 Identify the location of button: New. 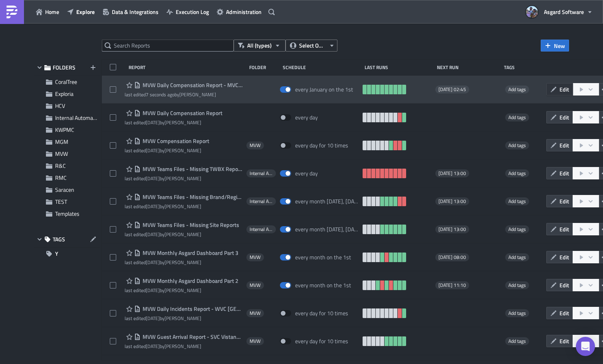
(555, 46).